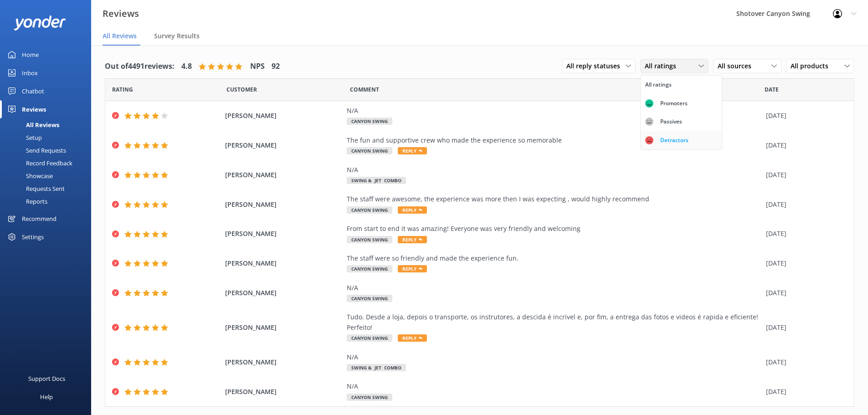 The width and height of the screenshot is (868, 415). Describe the element at coordinates (276, 67) in the screenshot. I see `h4: 92` at that location.